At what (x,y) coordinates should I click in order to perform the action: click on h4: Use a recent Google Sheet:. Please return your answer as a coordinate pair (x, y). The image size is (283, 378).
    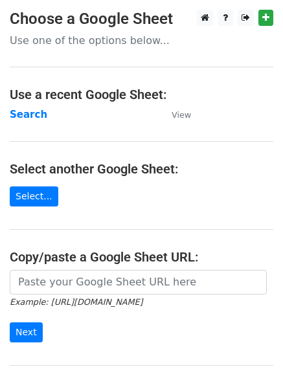
    Looking at the image, I should click on (141, 95).